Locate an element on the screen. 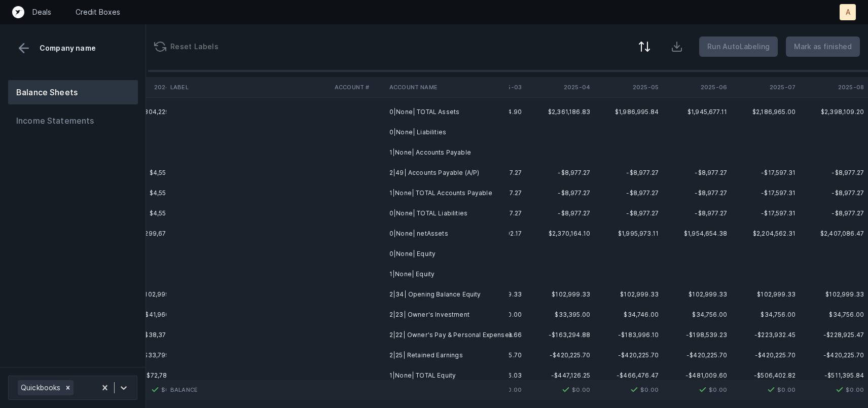 This screenshot has height=408, width=868. td: 2|25| Retained Earnings is located at coordinates (447, 355).